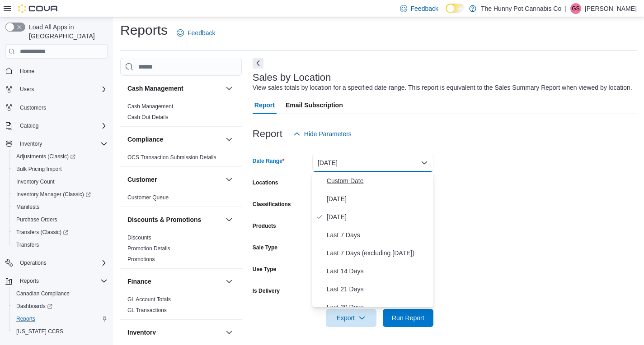  I want to click on button: Purchase Orders, so click(60, 220).